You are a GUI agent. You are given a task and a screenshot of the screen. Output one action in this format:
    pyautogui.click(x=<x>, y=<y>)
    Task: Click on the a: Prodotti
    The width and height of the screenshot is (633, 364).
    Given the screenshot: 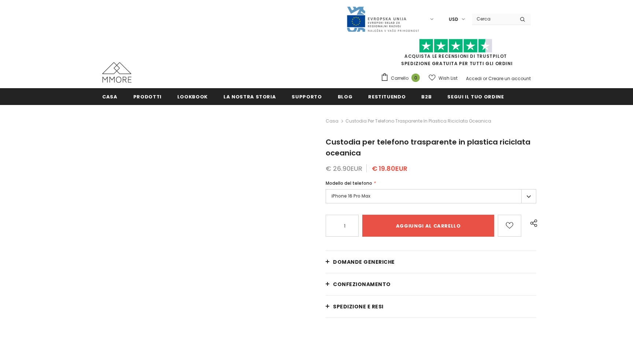 What is the action you would take?
    pyautogui.click(x=147, y=96)
    